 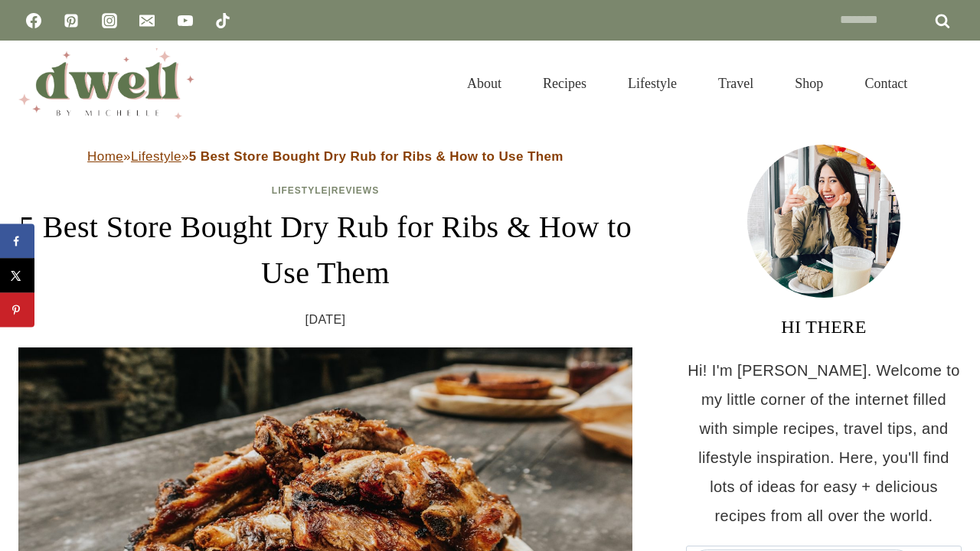 I want to click on a: Email, so click(x=147, y=21).